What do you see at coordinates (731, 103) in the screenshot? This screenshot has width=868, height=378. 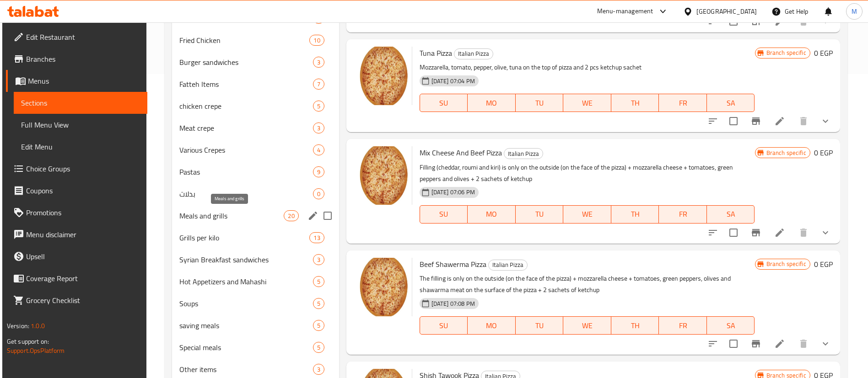 I see `span: SA` at bounding box center [731, 103].